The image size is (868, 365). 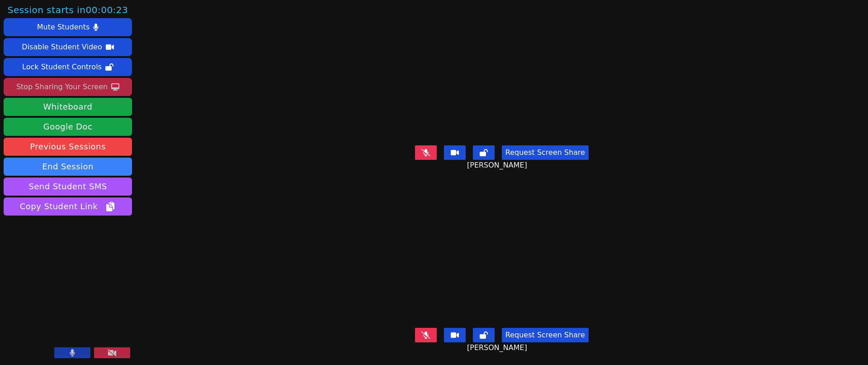 What do you see at coordinates (62, 87) in the screenshot?
I see `div: Stop Sharing Your Screen` at bounding box center [62, 87].